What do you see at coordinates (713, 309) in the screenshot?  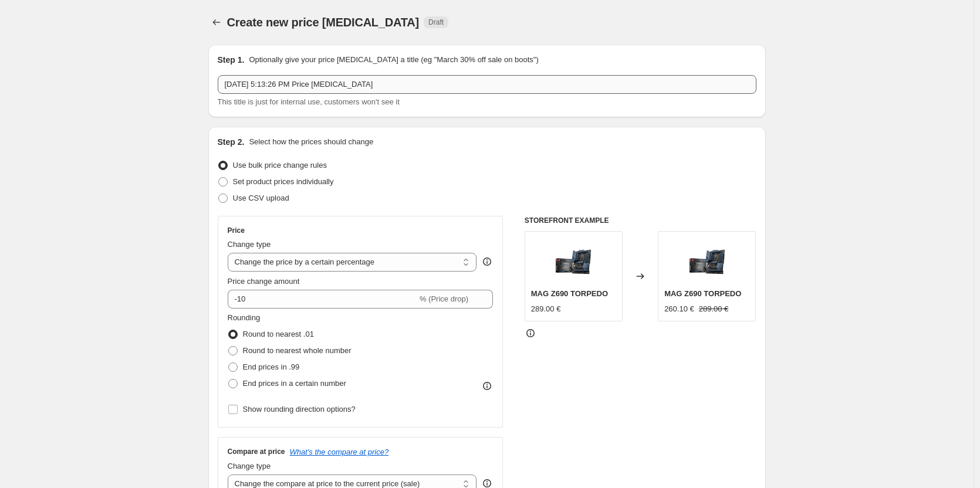 I see `strike: 289.00 €` at bounding box center [713, 309].